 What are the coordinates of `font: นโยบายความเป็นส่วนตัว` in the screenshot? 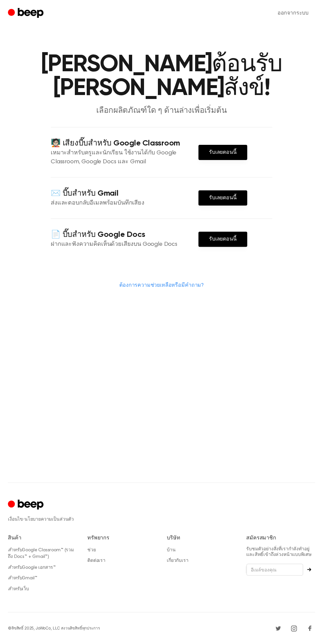 It's located at (49, 520).